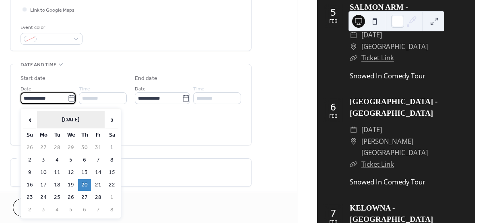  I want to click on th: Tu, so click(57, 135).